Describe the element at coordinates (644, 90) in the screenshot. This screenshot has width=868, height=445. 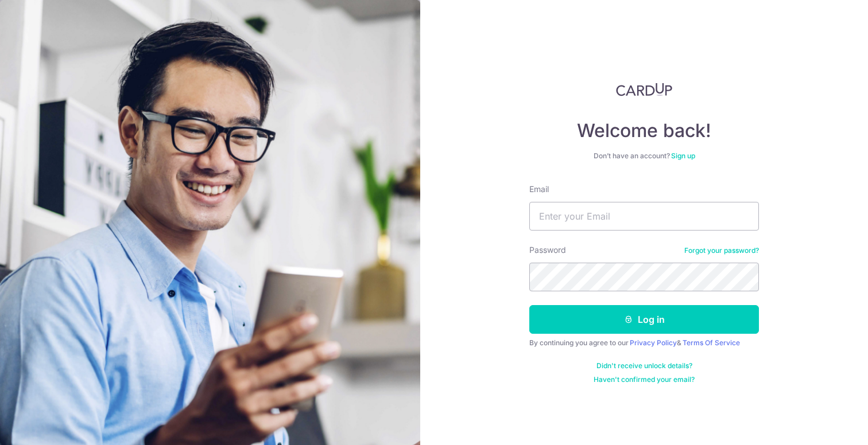
I see `img: CardUp Logo` at that location.